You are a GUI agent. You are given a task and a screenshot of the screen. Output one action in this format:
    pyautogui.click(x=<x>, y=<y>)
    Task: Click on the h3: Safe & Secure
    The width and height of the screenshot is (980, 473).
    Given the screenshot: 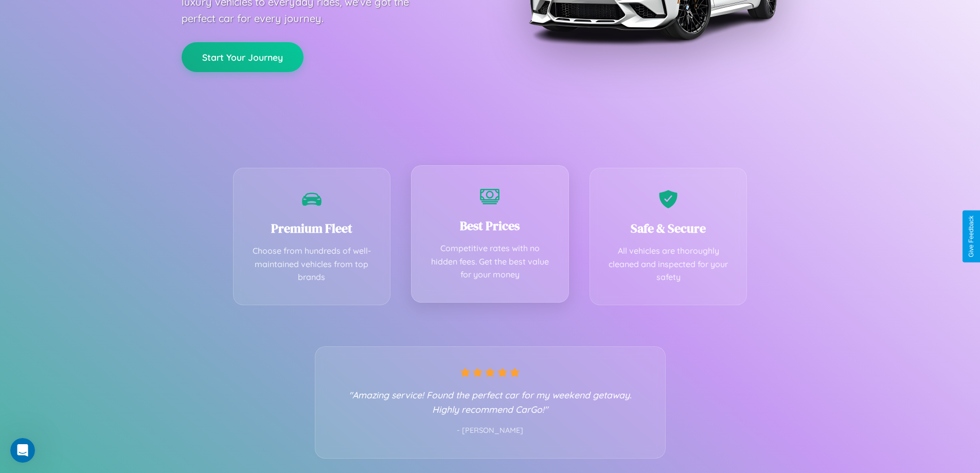 What is the action you would take?
    pyautogui.click(x=668, y=228)
    